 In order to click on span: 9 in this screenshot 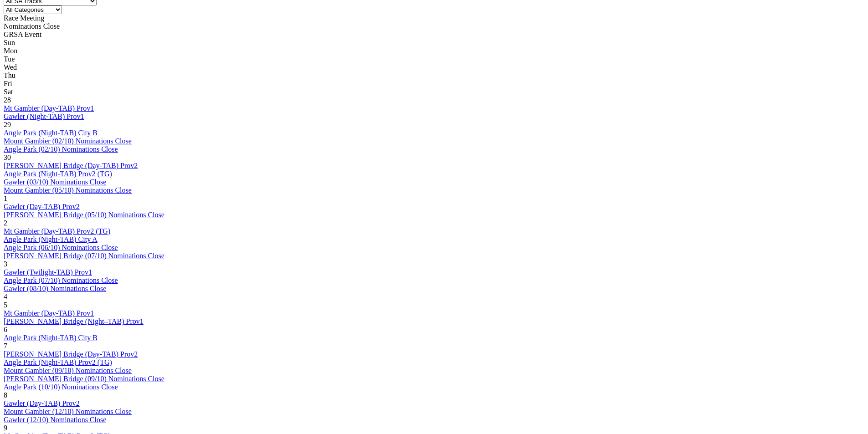, I will do `click(6, 428)`.